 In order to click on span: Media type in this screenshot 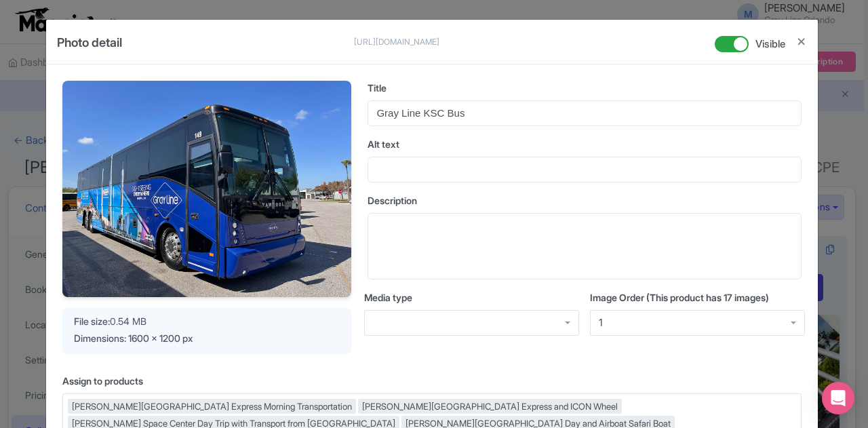, I will do `click(388, 297)`.